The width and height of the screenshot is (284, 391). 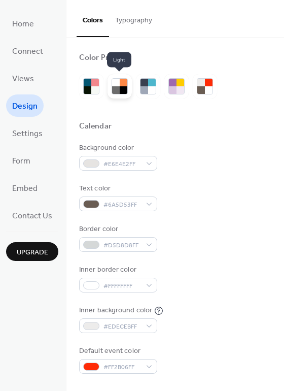 What do you see at coordinates (23, 24) in the screenshot?
I see `span: Home` at bounding box center [23, 24].